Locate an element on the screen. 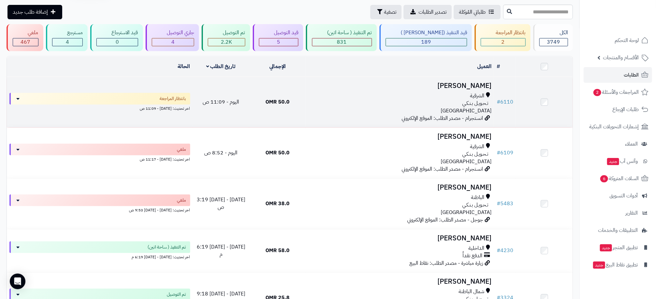  span: جوجل - مصدر الطلب: الموقع الإلكتروني is located at coordinates (445, 220).